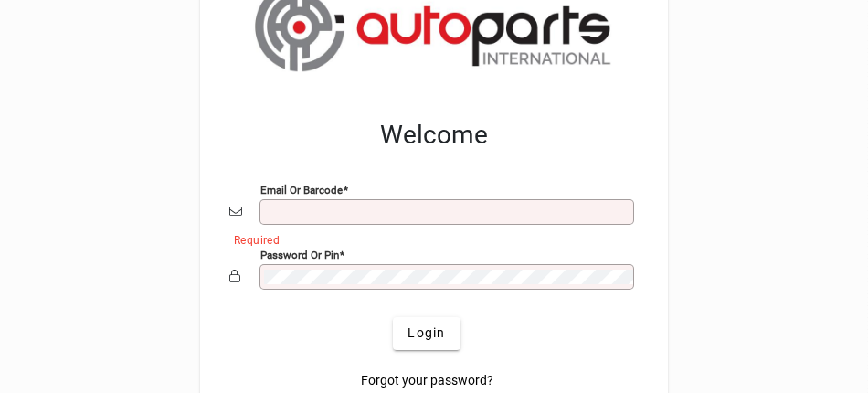  I want to click on mat-label: Password or Pin, so click(300, 254).